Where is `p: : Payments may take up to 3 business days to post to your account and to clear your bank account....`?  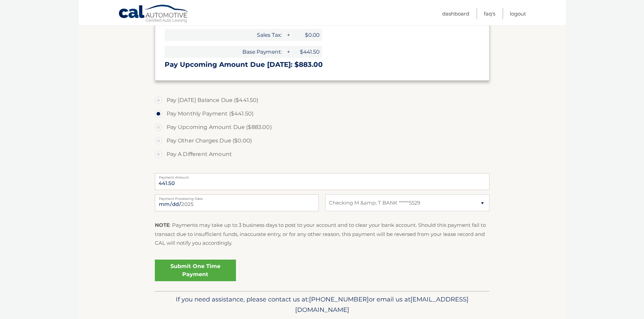 p: : Payments may take up to 3 business days to post to your account and to clear your bank account.... is located at coordinates (322, 234).